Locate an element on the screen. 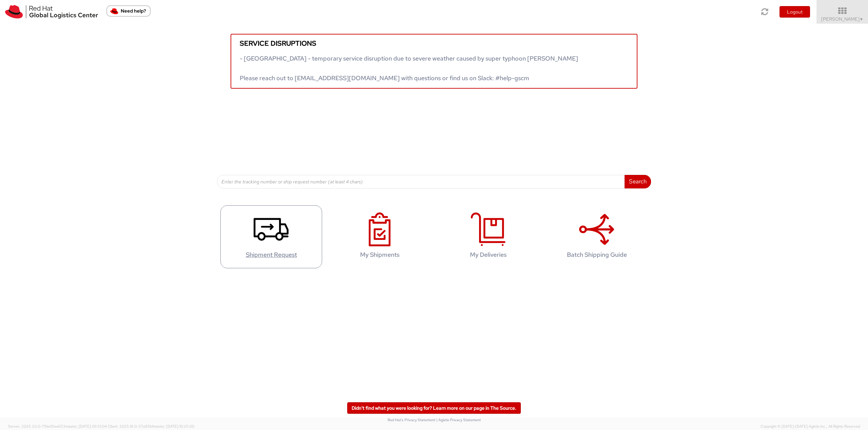  span: Client: 2025.18.0-37e85b1 is located at coordinates (150, 427).